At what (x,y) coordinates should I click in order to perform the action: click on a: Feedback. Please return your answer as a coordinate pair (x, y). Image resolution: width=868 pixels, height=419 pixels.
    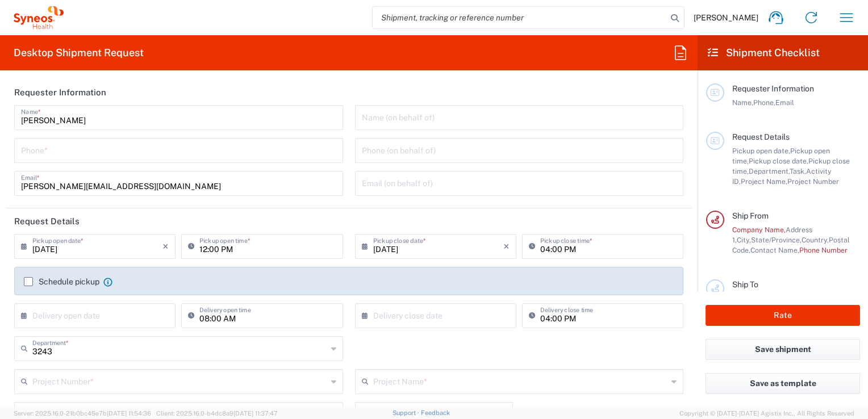
    Looking at the image, I should click on (435, 413).